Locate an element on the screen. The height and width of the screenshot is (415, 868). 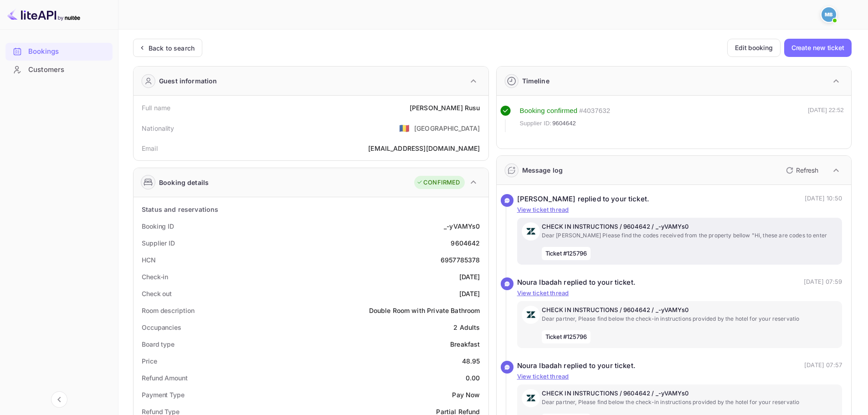
div: Price is located at coordinates (149, 361).